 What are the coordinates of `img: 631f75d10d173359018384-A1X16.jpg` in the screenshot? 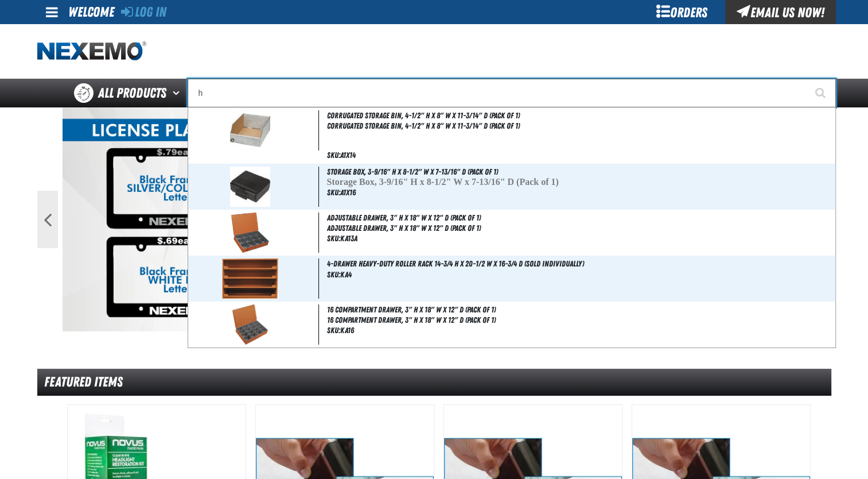 It's located at (250, 186).